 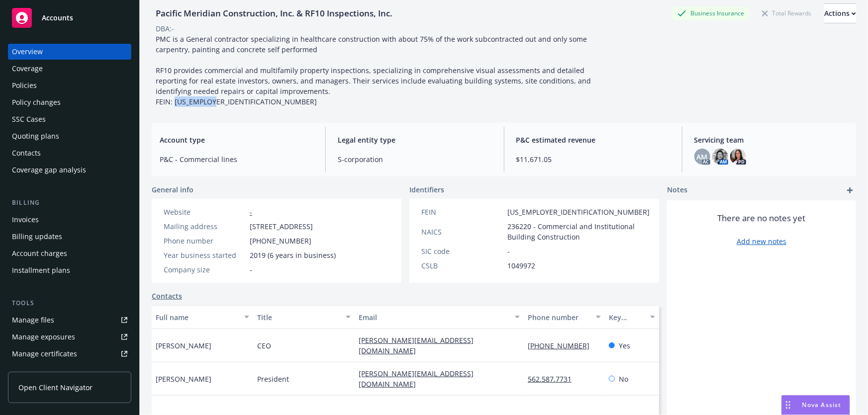 What do you see at coordinates (786, 13) in the screenshot?
I see `div: Total Rewards` at bounding box center [786, 13].